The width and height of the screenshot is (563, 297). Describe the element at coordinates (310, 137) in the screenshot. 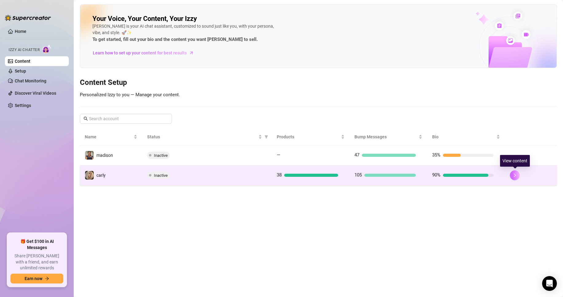

I see `th: Products` at that location.